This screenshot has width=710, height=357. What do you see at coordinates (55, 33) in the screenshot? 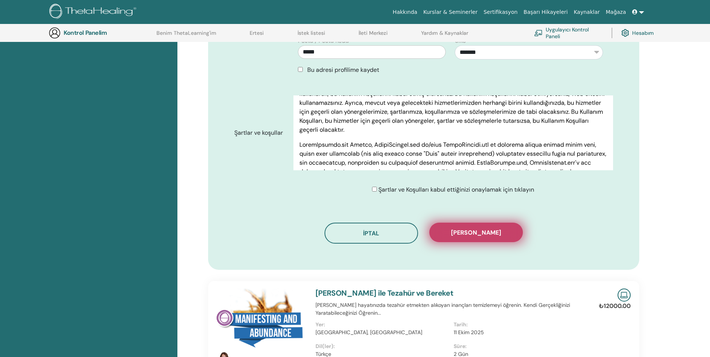
I see `img: generic-user-icon.jpg` at bounding box center [55, 33].